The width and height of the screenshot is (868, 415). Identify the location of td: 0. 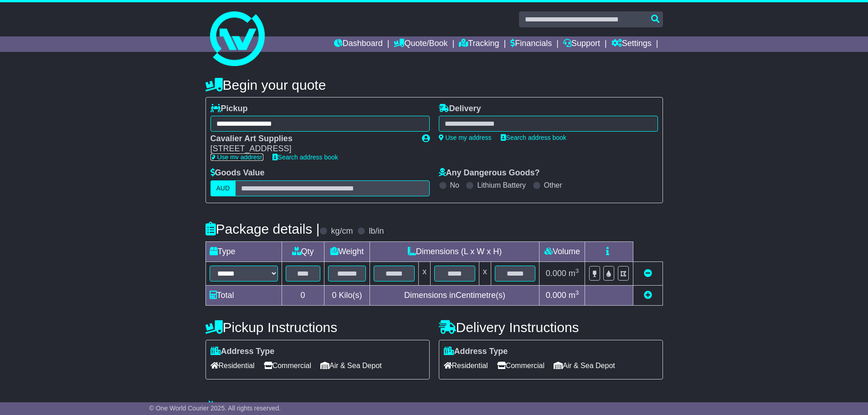
(302, 295).